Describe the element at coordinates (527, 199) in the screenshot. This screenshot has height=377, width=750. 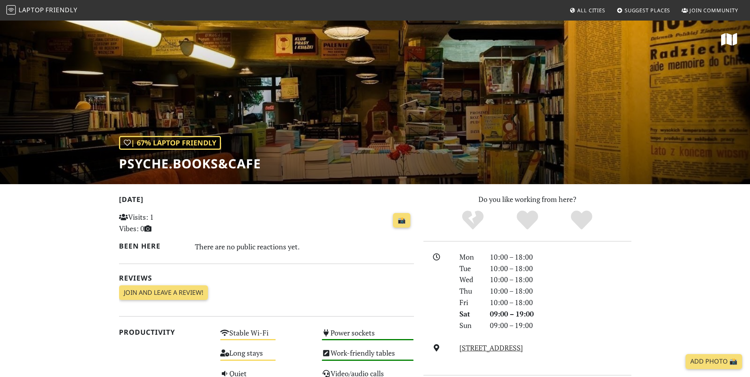
I see `p: Do you like working from here?` at that location.